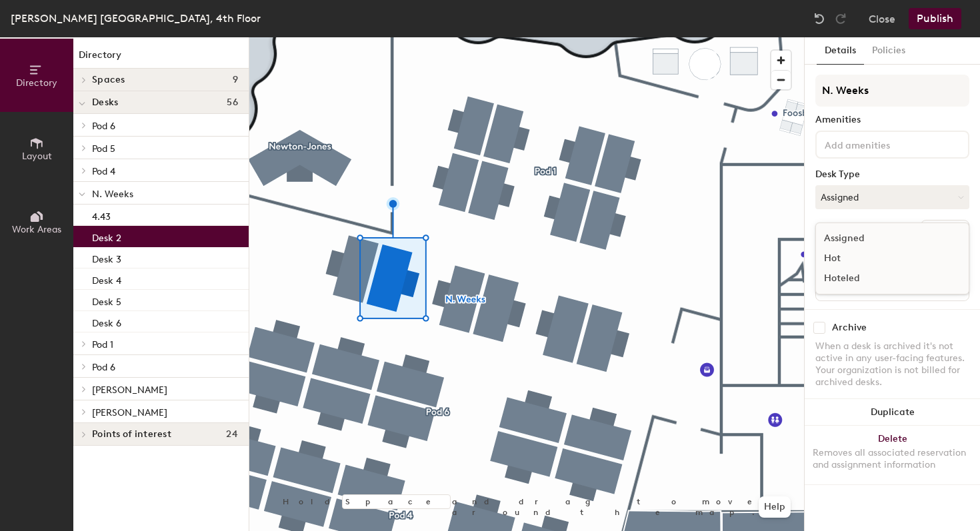 The width and height of the screenshot is (980, 531). I want to click on button: Duplicate, so click(892, 412).